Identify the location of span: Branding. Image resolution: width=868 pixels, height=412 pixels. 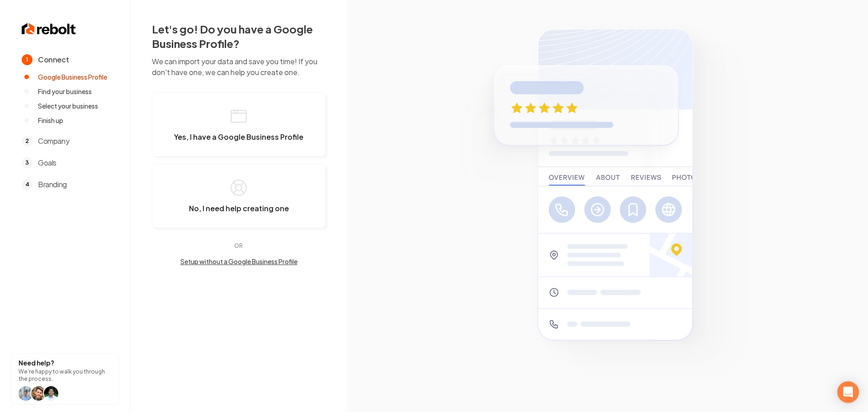
(52, 184).